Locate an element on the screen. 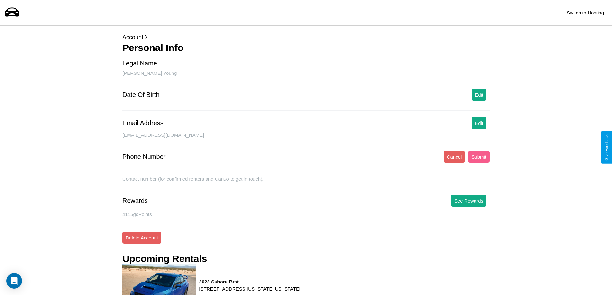 The image size is (612, 295). div: Email Address is located at coordinates (143, 123).